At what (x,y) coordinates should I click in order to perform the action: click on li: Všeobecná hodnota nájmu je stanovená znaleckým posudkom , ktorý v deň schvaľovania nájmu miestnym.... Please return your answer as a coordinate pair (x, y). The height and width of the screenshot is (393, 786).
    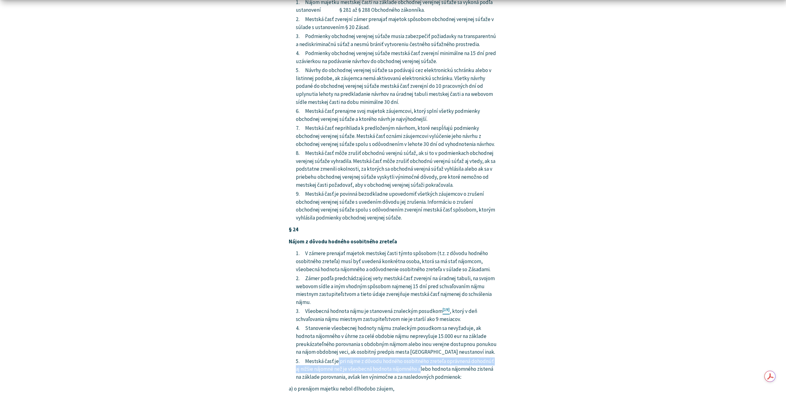
    Looking at the image, I should click on (397, 315).